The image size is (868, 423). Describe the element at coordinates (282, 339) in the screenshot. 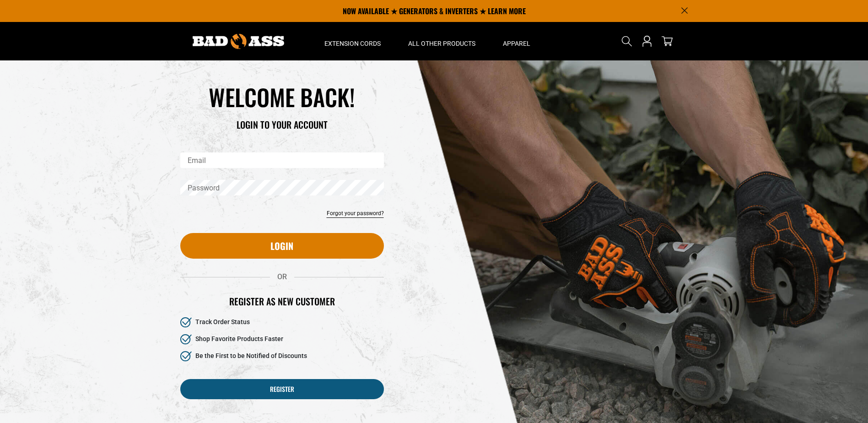

I see `li: Shop Favorite Products Faster` at that location.